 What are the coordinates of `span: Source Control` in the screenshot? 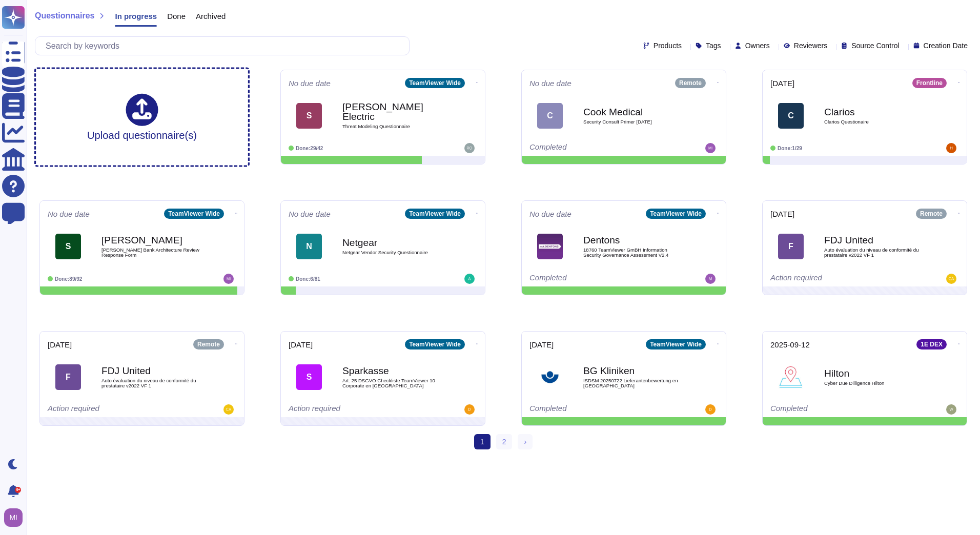 It's located at (874, 46).